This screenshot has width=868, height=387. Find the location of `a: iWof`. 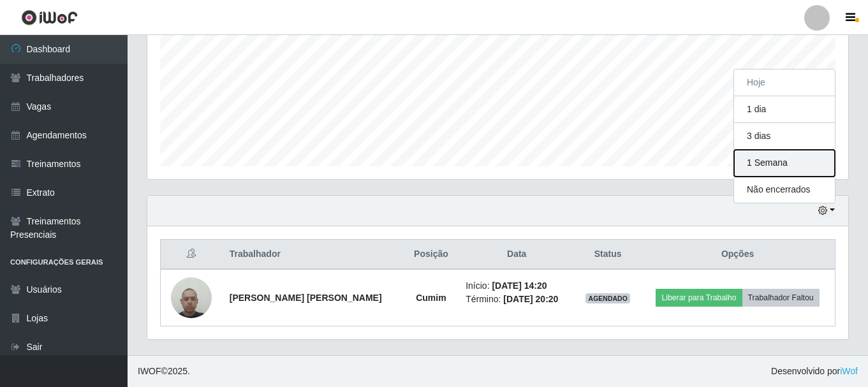

a: iWof is located at coordinates (849, 371).